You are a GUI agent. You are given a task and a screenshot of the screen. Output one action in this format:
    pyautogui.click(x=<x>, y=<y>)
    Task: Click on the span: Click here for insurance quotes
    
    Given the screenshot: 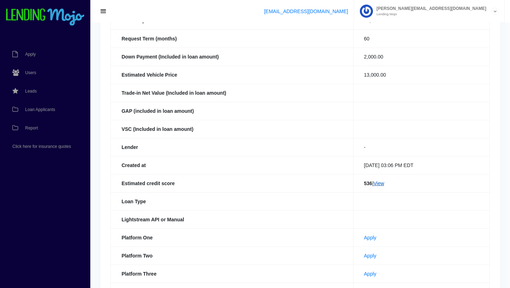 What is the action you would take?
    pyautogui.click(x=41, y=146)
    